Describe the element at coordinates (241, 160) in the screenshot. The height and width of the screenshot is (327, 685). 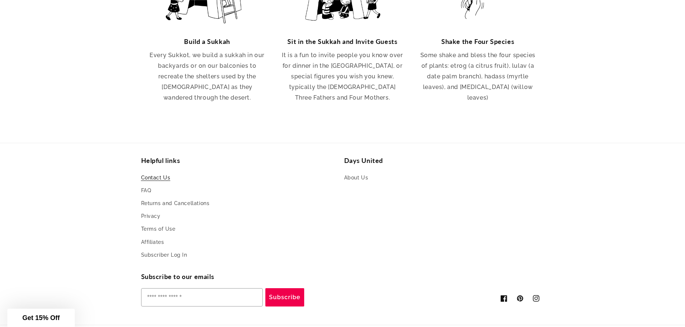
I see `h2: Helpful links` at that location.